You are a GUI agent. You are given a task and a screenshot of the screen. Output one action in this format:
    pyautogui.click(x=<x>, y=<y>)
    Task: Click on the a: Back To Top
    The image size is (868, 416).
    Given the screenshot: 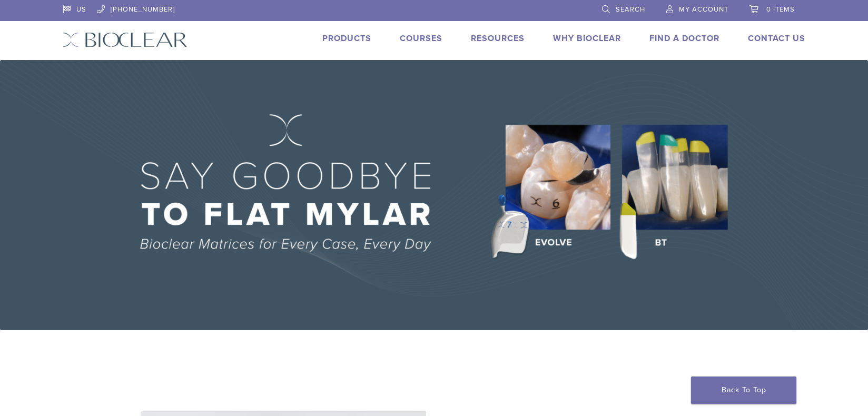 What is the action you would take?
    pyautogui.click(x=744, y=390)
    